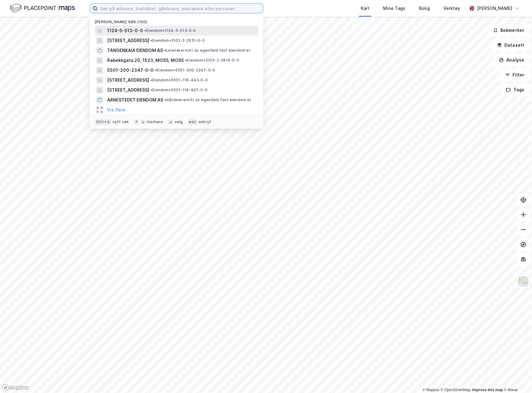 The image size is (532, 393). Describe the element at coordinates (511, 45) in the screenshot. I see `button: Datasett` at that location.